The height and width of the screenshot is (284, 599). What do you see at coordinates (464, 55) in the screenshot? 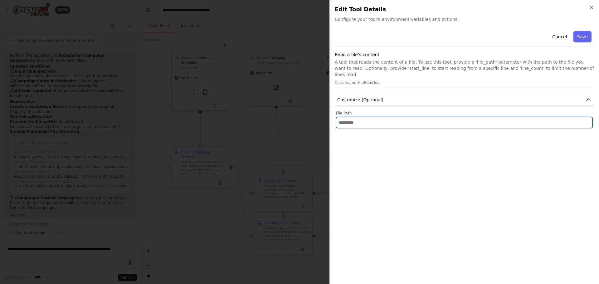
I see `h3: Read a file's content` at bounding box center [464, 55].